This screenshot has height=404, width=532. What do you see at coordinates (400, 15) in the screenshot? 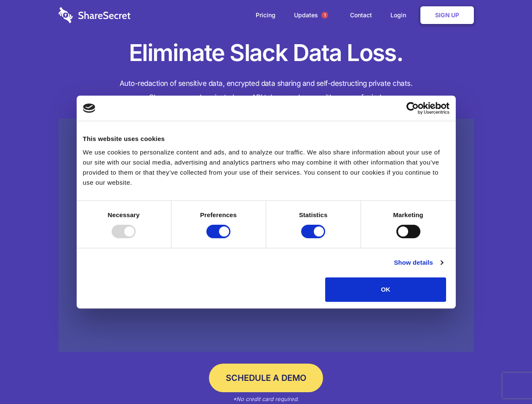
I see `a: Login` at bounding box center [400, 15].